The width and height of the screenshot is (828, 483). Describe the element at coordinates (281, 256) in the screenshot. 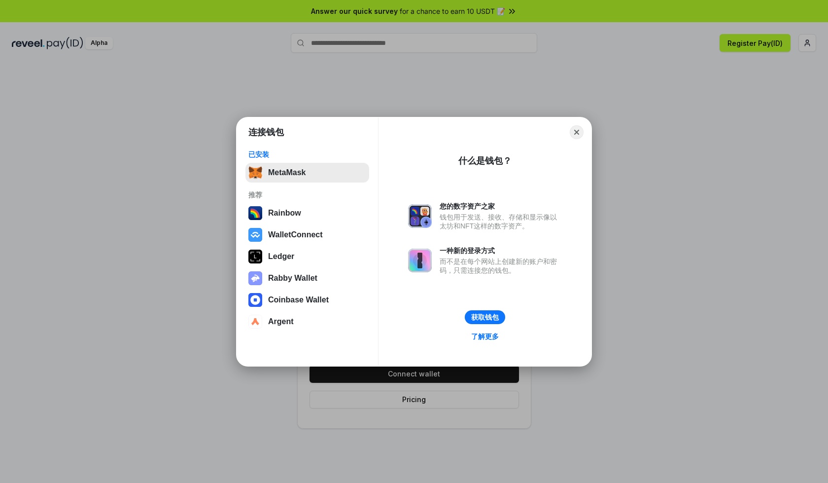

I see `div: Ledger` at that location.